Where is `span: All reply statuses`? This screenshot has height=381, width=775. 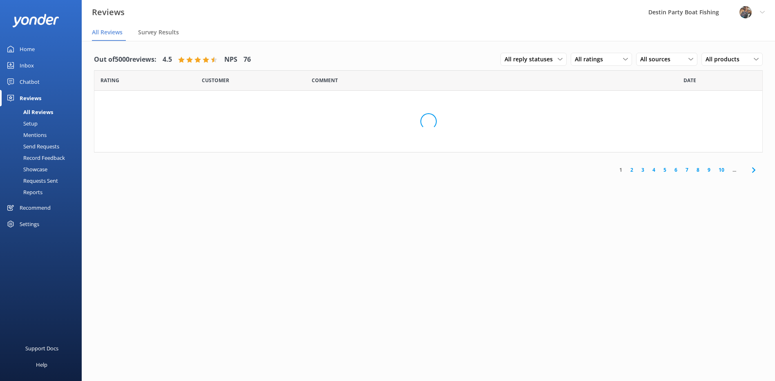
span: All reply statuses is located at coordinates (531, 59).